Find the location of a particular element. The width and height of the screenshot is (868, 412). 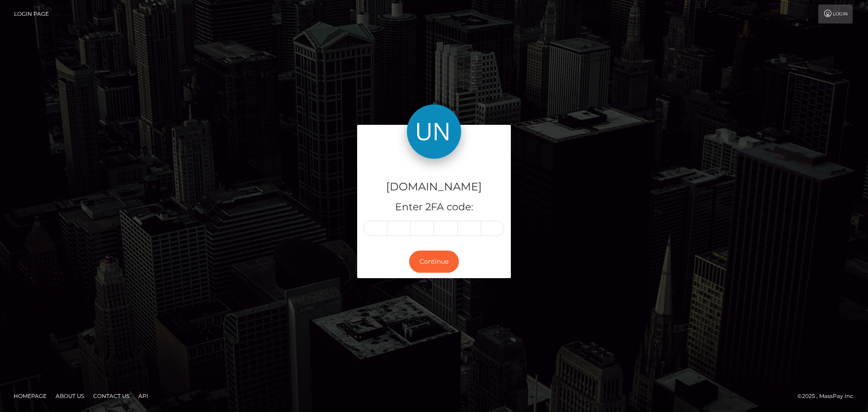

a: Login is located at coordinates (835, 14).